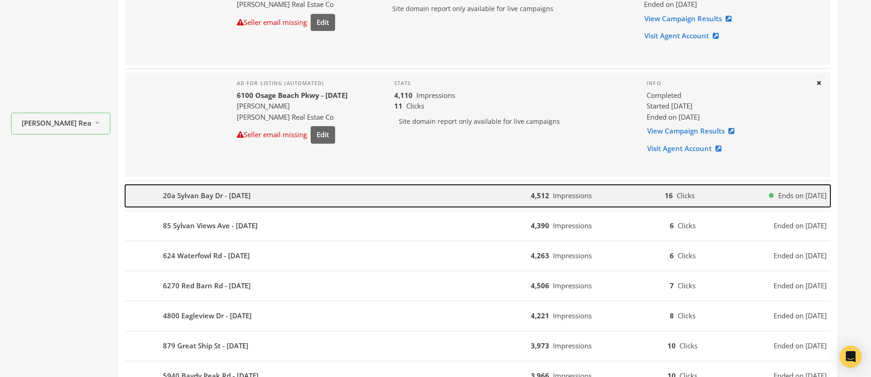 The height and width of the screenshot is (377, 871). I want to click on h4: Info, so click(727, 83).